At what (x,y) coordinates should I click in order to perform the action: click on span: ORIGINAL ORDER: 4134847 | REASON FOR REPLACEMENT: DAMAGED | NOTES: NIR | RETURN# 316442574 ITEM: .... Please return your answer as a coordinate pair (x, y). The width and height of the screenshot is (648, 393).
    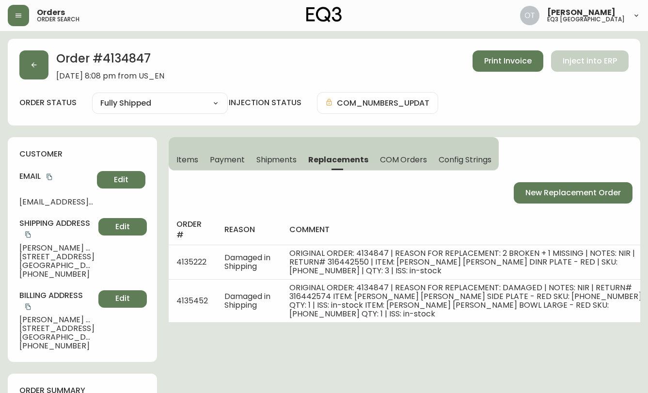
    Looking at the image, I should click on (465, 301).